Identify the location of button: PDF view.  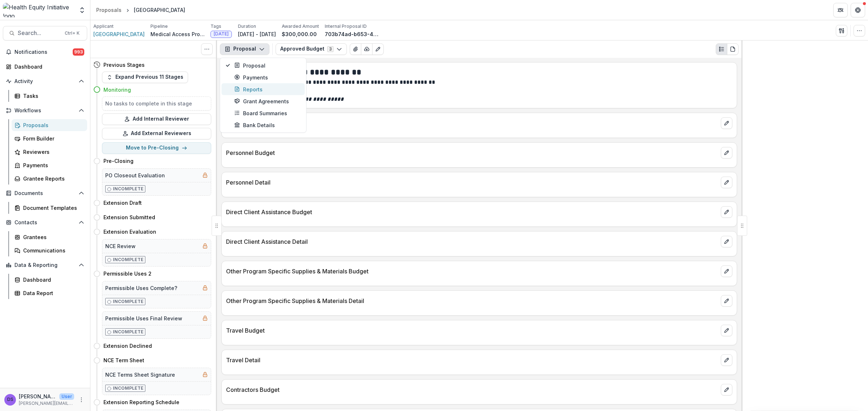
(733, 49).